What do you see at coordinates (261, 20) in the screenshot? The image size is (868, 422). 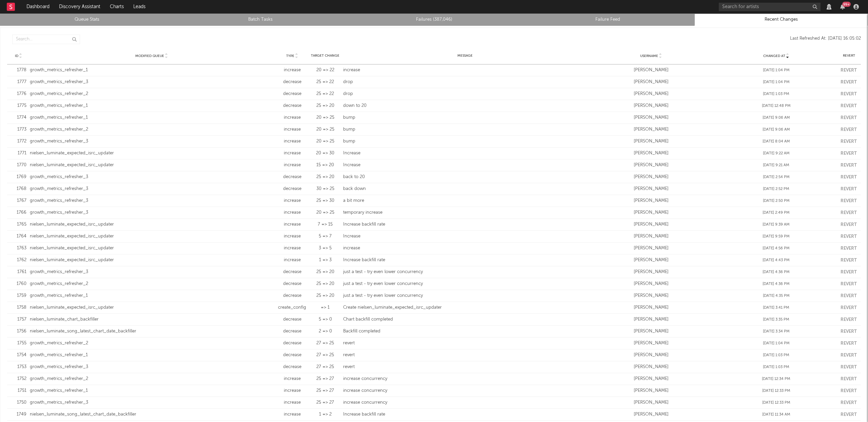 I see `a: Batch Tasks` at bounding box center [261, 20].